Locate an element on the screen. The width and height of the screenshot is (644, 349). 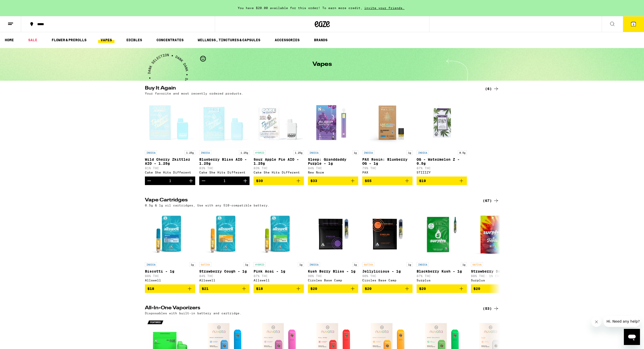
a: Open page for Sour Apple Pie AIO - 1.25g from Cake She Hits Different is located at coordinates (279, 137).